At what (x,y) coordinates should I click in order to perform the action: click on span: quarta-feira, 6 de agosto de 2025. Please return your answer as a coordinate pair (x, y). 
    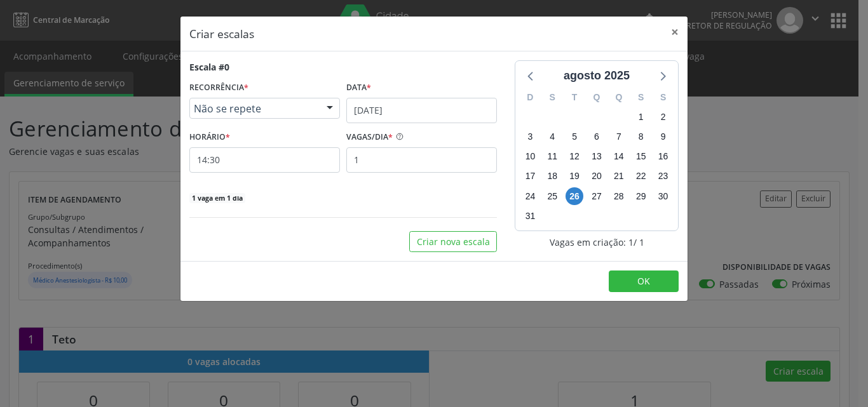
    Looking at the image, I should click on (597, 137).